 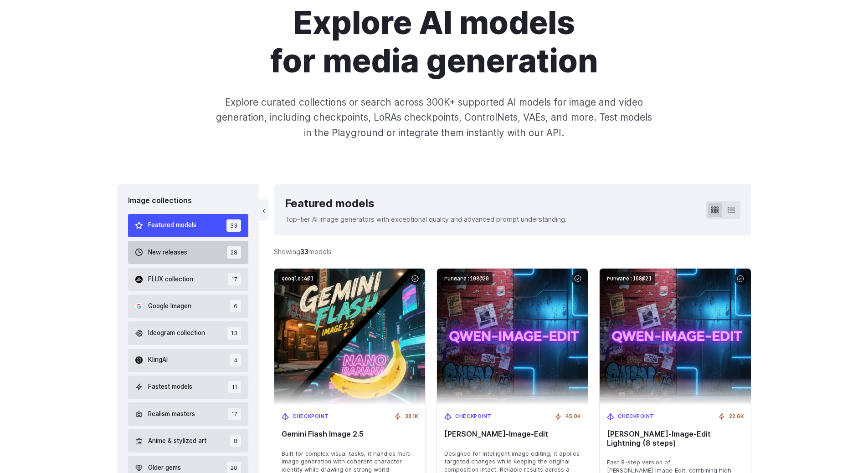 What do you see at coordinates (170, 307) in the screenshot?
I see `span: Google Imagen` at bounding box center [170, 307].